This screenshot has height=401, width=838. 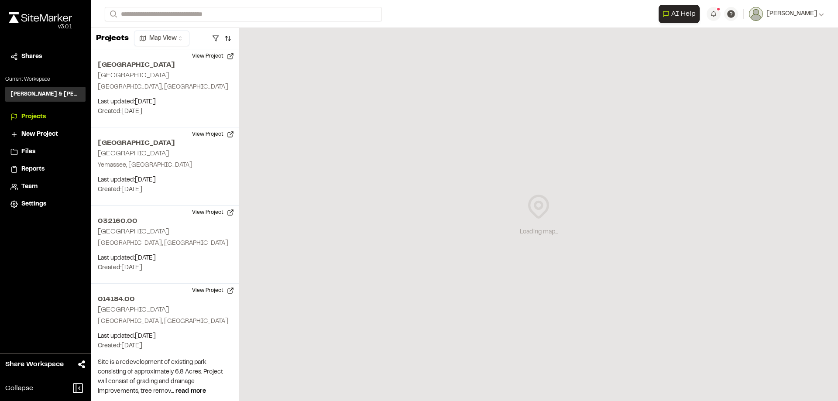 I want to click on div: Oh geez...please don't..., so click(x=40, y=27).